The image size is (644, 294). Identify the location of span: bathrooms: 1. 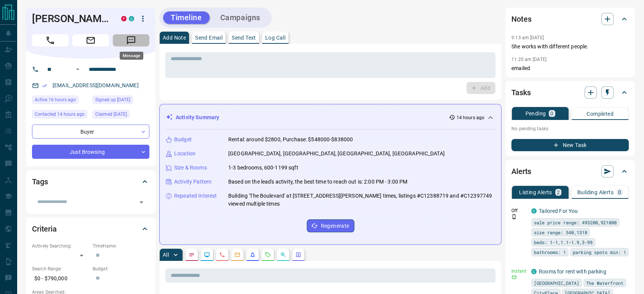
(550, 252).